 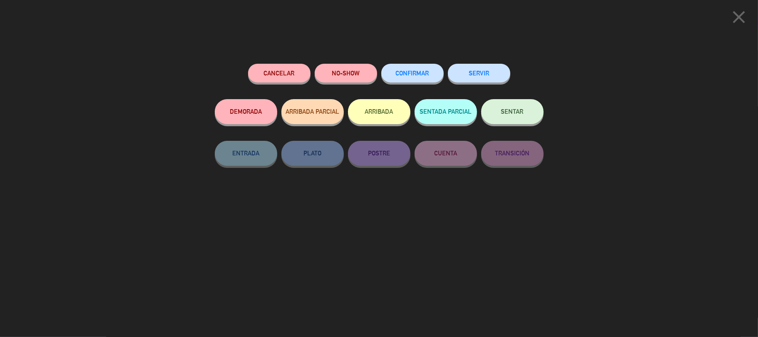 What do you see at coordinates (313, 153) in the screenshot?
I see `button: PLATO` at bounding box center [313, 153].